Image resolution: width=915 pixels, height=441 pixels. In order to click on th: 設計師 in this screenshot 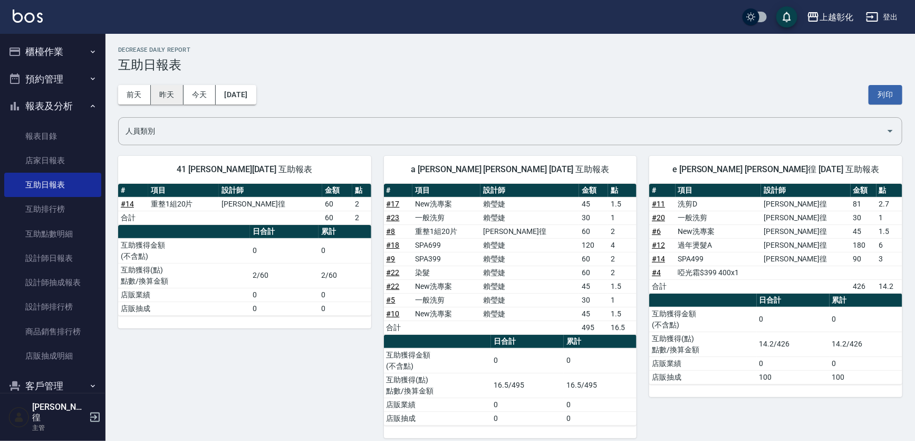, I will do `click(530, 190)`.